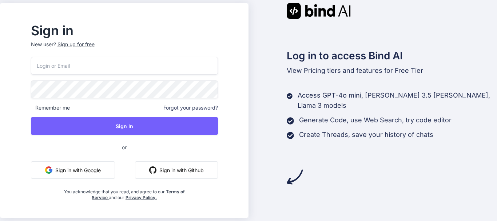 The image size is (497, 221). What do you see at coordinates (124, 49) in the screenshot?
I see `p: New user?` at bounding box center [124, 49].